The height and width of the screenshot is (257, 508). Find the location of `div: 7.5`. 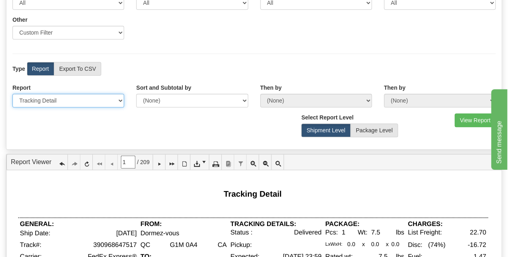

div: 7.5 is located at coordinates (375, 232).